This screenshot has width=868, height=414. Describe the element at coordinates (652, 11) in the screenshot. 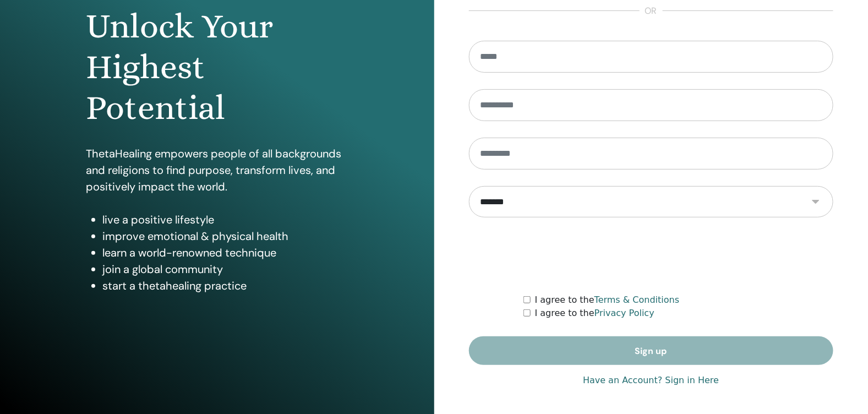

I see `span: or` at that location.